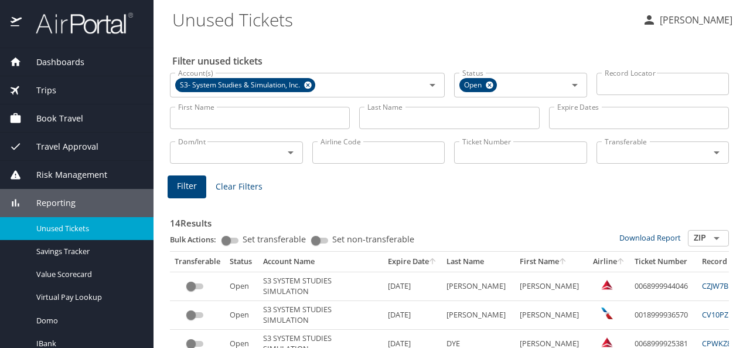 The height and width of the screenshot is (348, 750). I want to click on div: Transferable, so click(198, 261).